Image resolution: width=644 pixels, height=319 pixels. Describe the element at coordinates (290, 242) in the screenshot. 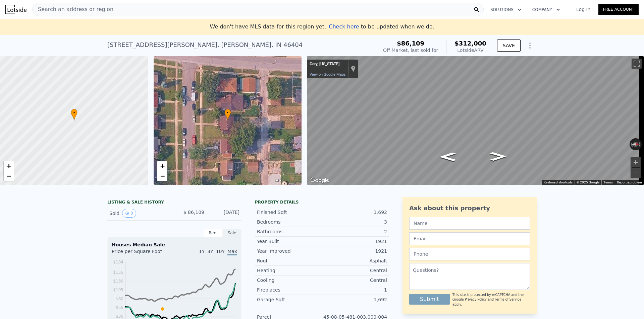

I see `div: Year Built` at that location.